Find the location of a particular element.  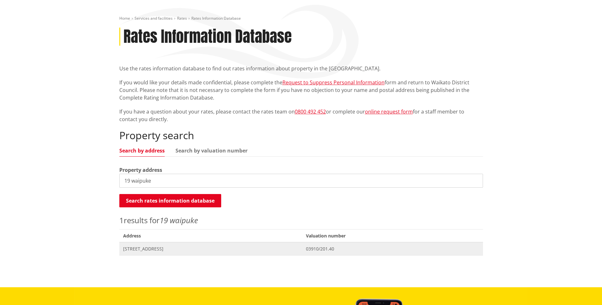

p: If you have a question about your rates, please contact the rates team on or complete our for a s... is located at coordinates (301, 116).